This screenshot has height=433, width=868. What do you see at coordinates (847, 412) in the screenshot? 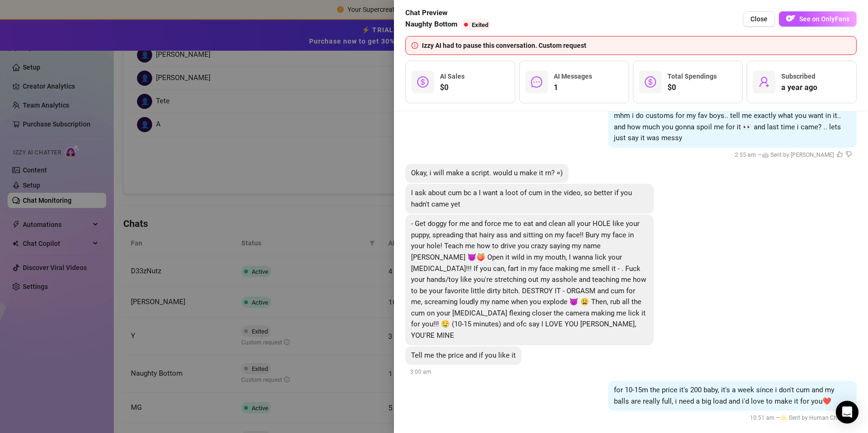
I see `div: Open Intercom Messenger` at bounding box center [847, 412].